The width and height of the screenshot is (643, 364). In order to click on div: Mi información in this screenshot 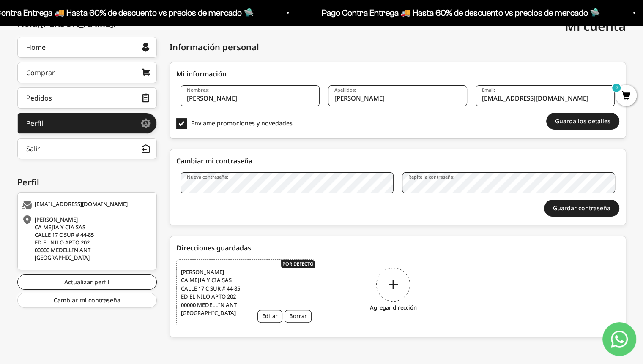, I will do `click(398, 74)`.